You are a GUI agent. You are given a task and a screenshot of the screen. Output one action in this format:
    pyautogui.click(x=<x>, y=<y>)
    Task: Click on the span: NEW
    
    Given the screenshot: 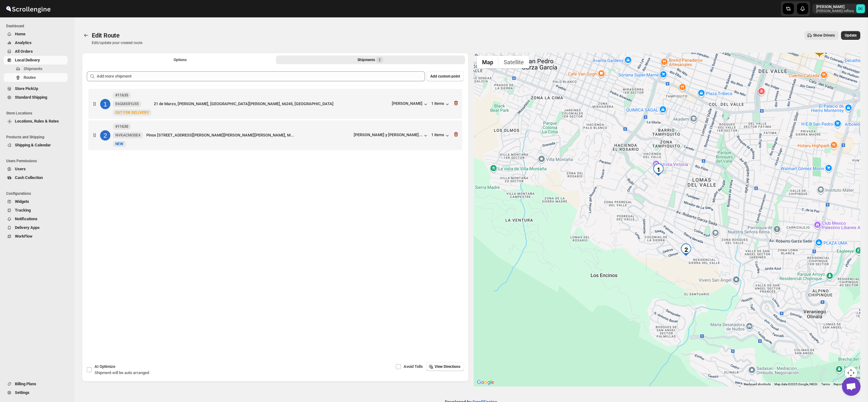 What is the action you would take?
    pyautogui.click(x=119, y=144)
    